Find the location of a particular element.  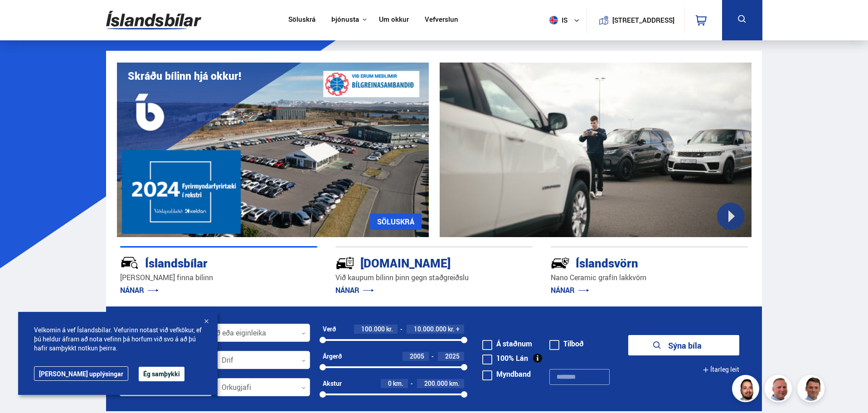

button: Sýna bíla is located at coordinates (683, 345).